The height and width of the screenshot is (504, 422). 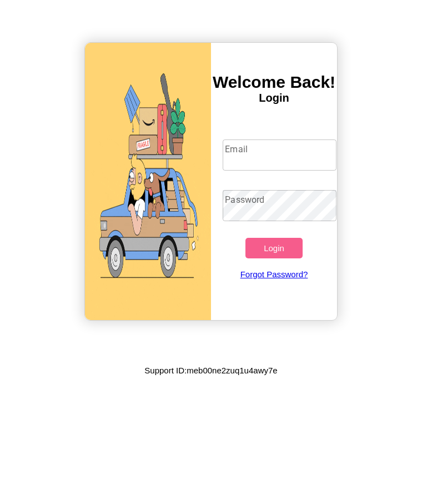 I want to click on h4: Login, so click(x=274, y=98).